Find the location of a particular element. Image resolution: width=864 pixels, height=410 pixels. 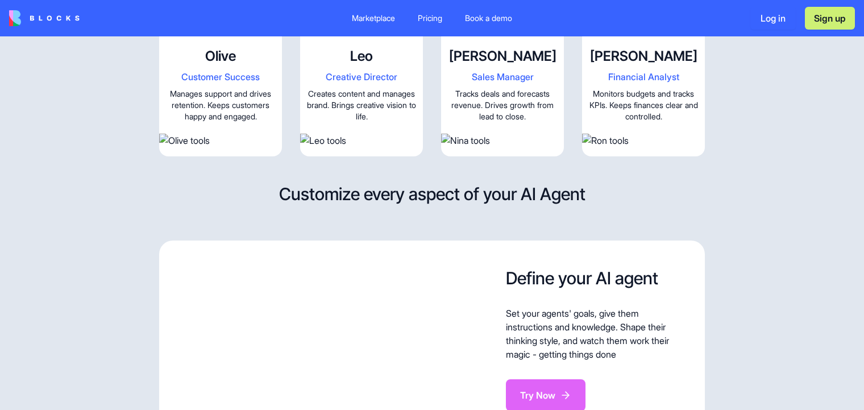

img: Ron tools is located at coordinates (644, 140).